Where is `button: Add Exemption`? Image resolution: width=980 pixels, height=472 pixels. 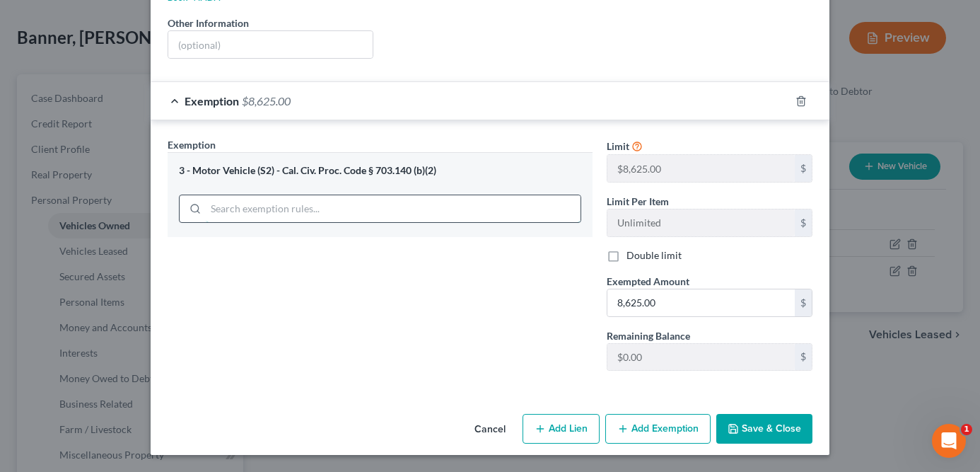
button: Add Exemption is located at coordinates (658, 429).